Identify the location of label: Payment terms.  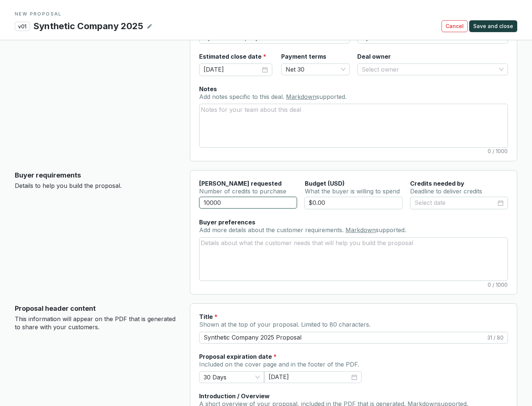
(304, 56).